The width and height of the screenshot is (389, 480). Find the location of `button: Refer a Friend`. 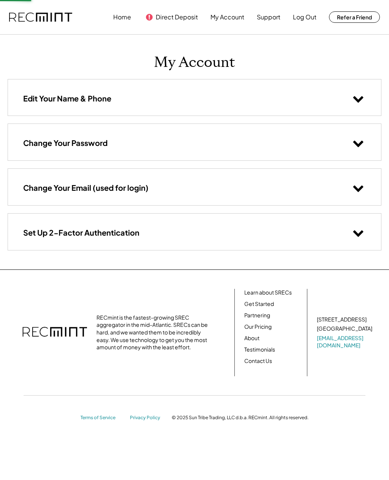

button: Refer a Friend is located at coordinates (354, 17).